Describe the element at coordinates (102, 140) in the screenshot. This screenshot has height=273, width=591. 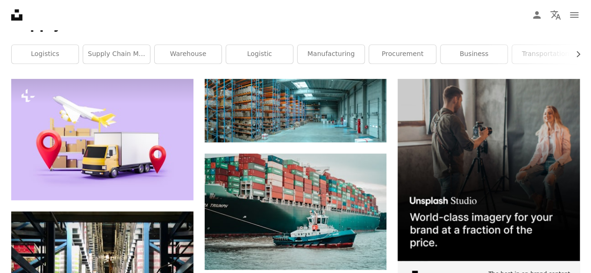
I see `img: Delivery service and cardboard box on shelf, purple background. Airplane and van, international l...` at that location.